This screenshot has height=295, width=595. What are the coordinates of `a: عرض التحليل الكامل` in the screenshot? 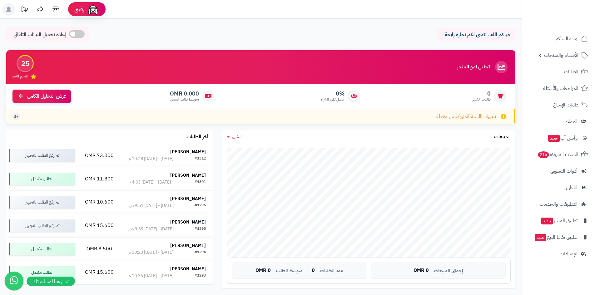 It's located at (42, 96).